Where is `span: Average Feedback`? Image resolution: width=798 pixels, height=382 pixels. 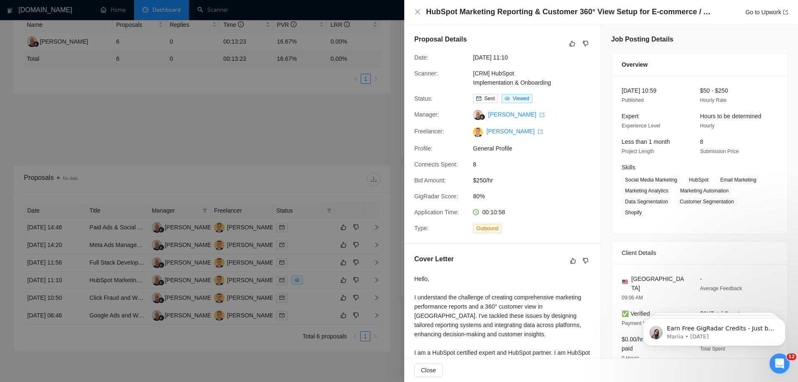
span: Average Feedback is located at coordinates (721, 288).